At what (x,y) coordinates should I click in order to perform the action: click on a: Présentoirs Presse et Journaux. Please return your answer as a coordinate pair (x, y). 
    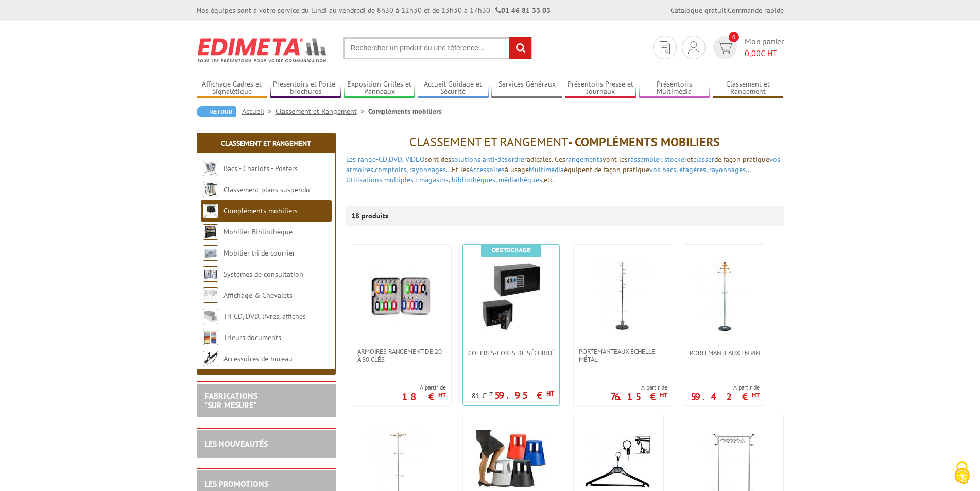
    Looking at the image, I should click on (600, 88).